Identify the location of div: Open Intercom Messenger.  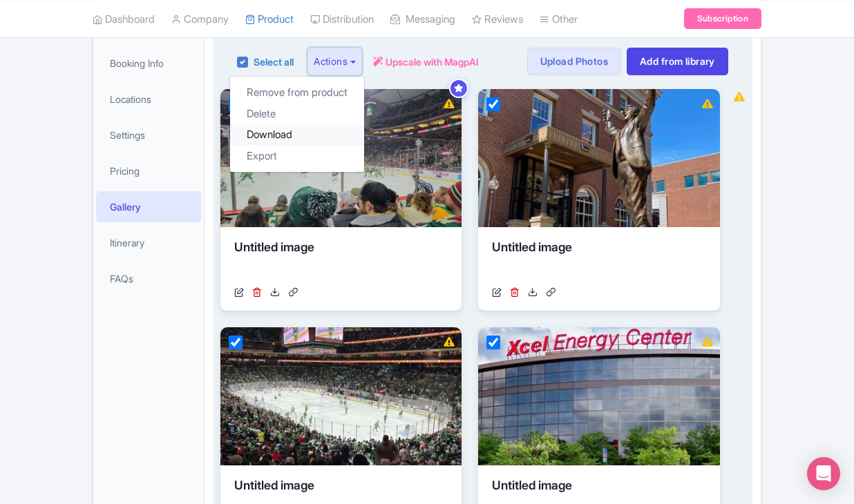
(824, 474).